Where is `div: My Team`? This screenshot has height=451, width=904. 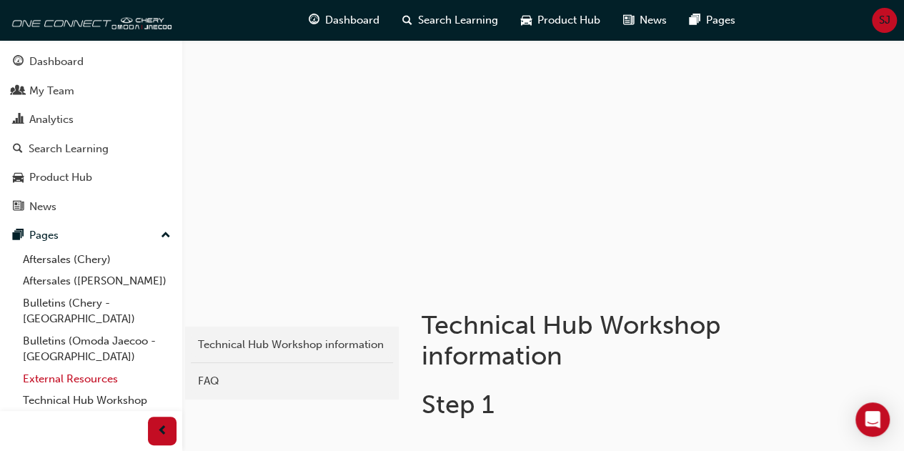
div: My Team is located at coordinates (51, 91).